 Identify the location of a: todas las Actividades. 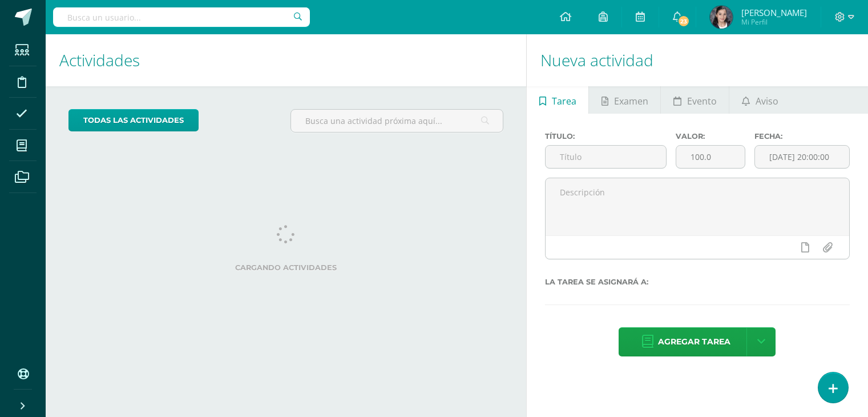
(133, 120).